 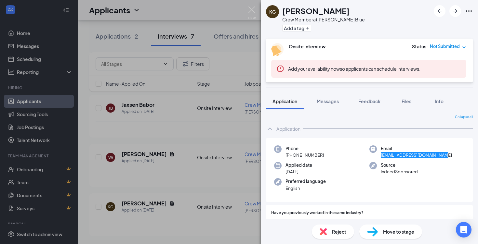 I want to click on span: Move to stage, so click(x=398, y=232).